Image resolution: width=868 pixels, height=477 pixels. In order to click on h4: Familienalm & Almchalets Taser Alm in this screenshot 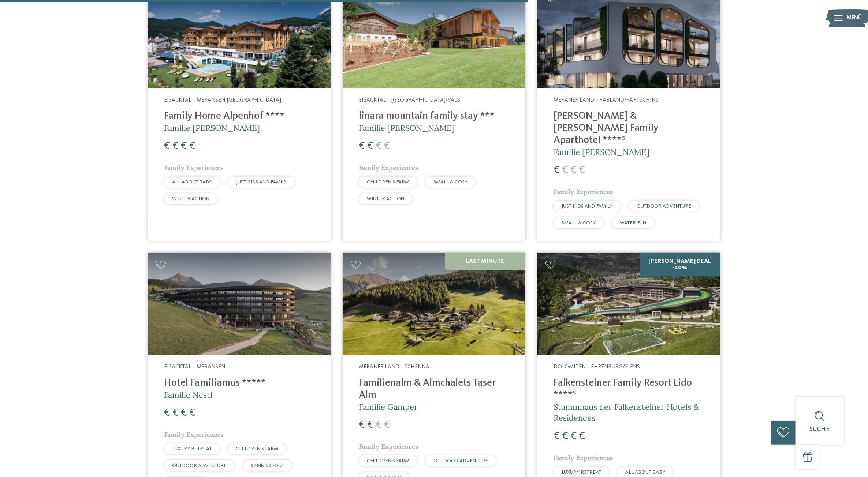, I will do `click(433, 390)`.